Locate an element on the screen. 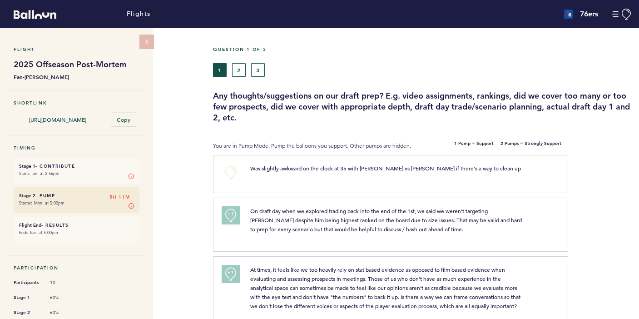 This screenshot has height=319, width=639. h5: Timing is located at coordinates (76, 148).